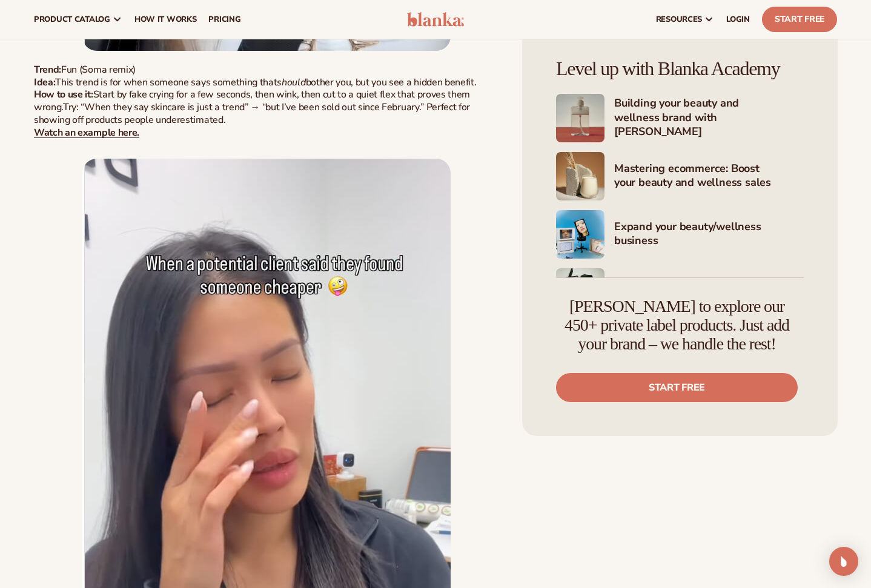 The image size is (871, 588). I want to click on img: Shopify Image 8, so click(580, 176).